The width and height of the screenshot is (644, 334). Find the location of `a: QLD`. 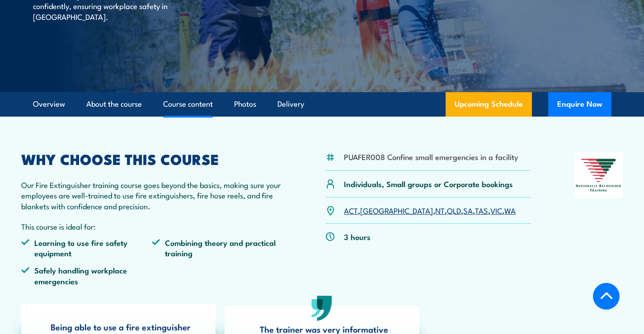

a: QLD is located at coordinates (454, 210).